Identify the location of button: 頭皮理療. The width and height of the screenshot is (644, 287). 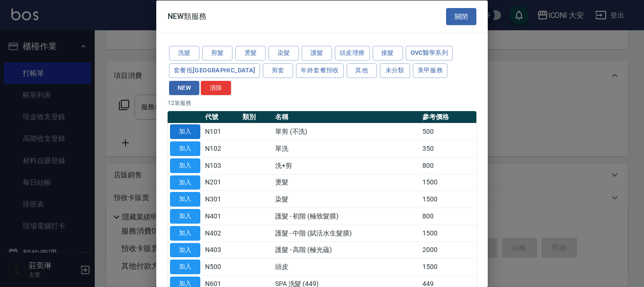
(352, 54).